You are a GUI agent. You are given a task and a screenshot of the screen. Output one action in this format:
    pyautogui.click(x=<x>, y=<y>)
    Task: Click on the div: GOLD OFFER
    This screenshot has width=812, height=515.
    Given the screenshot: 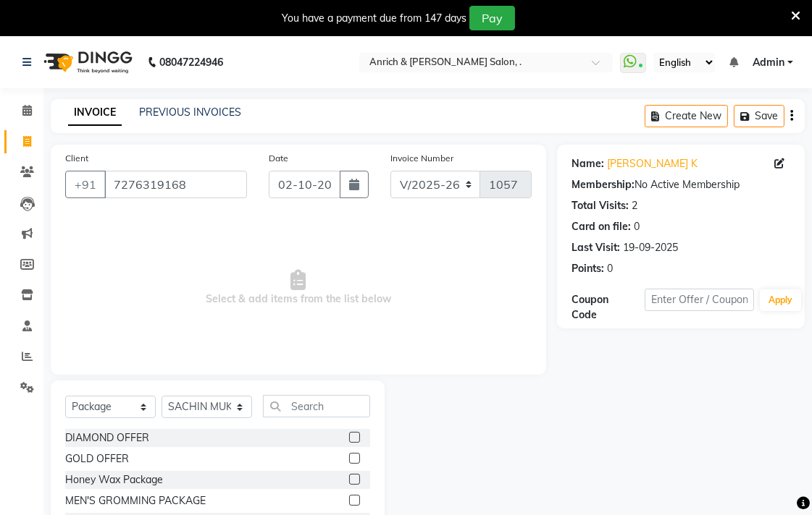 What is the action you would take?
    pyautogui.click(x=97, y=459)
    